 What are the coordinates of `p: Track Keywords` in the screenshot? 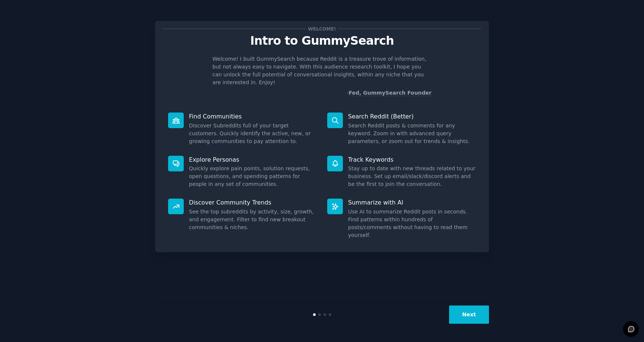 It's located at (412, 159).